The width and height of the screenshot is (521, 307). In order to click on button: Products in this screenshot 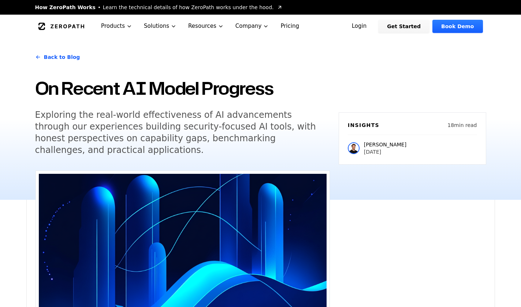, I will do `click(116, 26)`.